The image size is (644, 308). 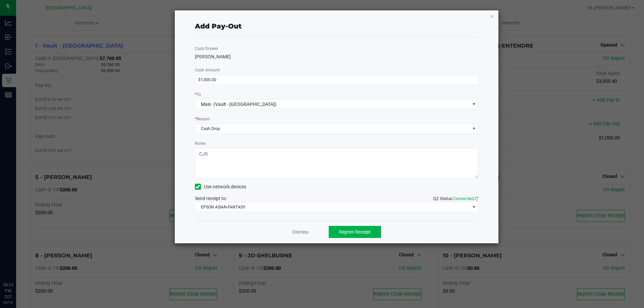 I want to click on span: EPSON ASIAN-FANTASY, so click(x=332, y=207).